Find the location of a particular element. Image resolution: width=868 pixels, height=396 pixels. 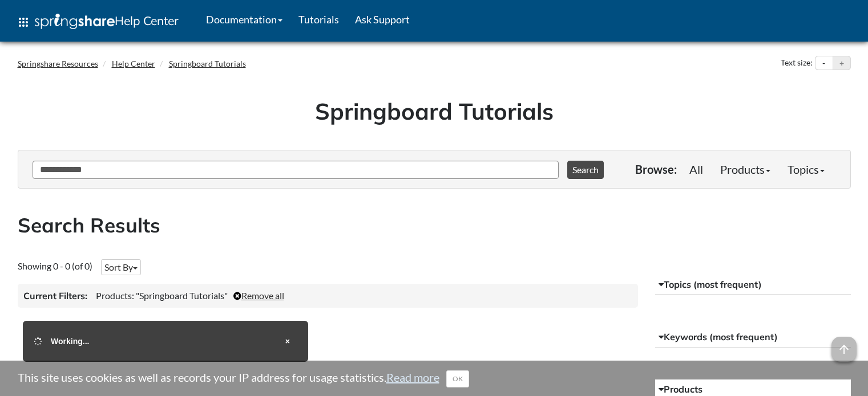

span: apps is located at coordinates (23, 22).